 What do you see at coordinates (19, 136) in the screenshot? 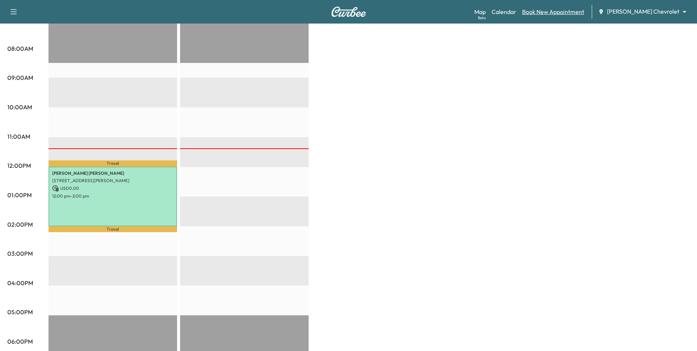
I see `p: 11:00AM` at bounding box center [19, 136].